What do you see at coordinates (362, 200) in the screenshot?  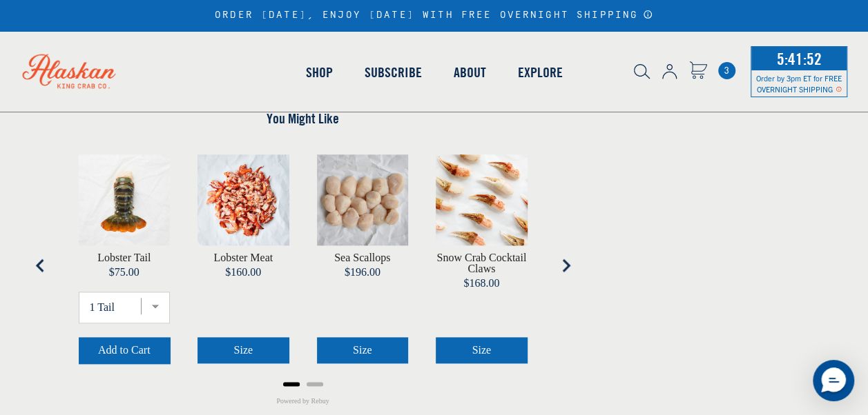 I see `img: Sea Scallops` at bounding box center [362, 200].